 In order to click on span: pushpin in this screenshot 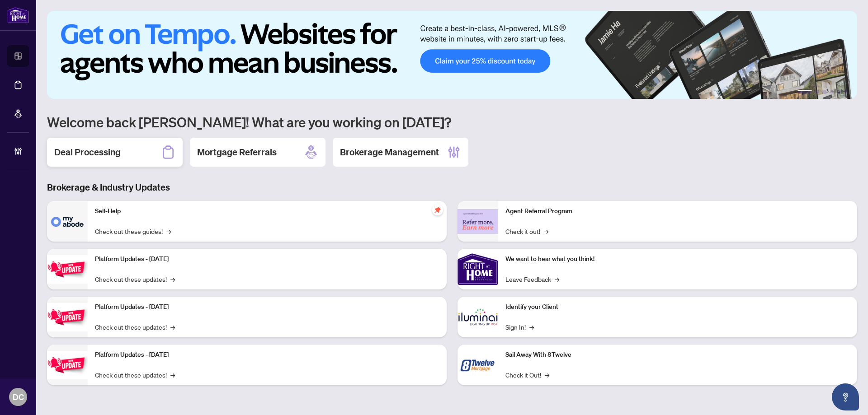, I will do `click(437, 210)`.